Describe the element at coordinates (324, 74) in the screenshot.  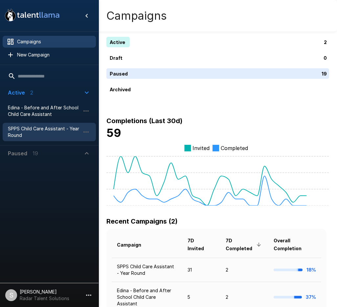
I see `p: 19` at that location.